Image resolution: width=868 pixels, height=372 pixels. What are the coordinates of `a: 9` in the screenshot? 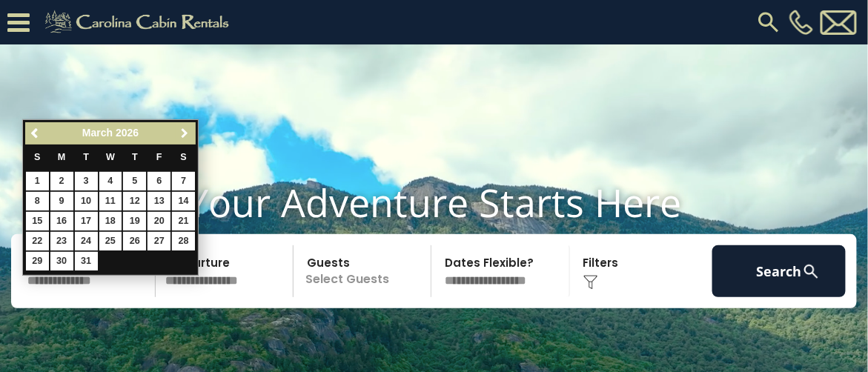 It's located at (61, 201).